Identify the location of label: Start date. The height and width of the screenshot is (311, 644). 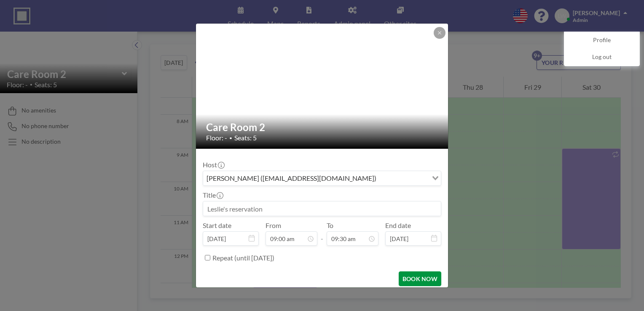
(217, 226).